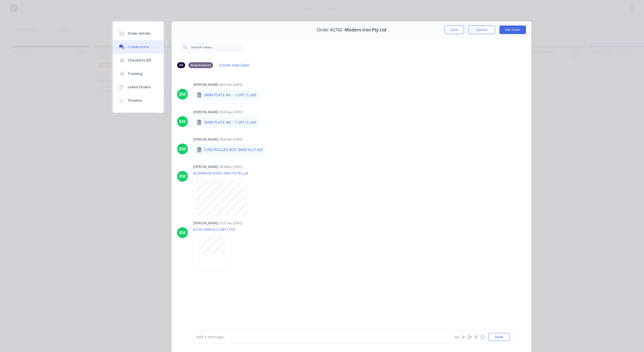 This screenshot has height=352, width=644. What do you see at coordinates (233, 150) in the screenshot?
I see `p: CONTROLLER BOX 3MM ALLY.dxf` at bounding box center [233, 150].